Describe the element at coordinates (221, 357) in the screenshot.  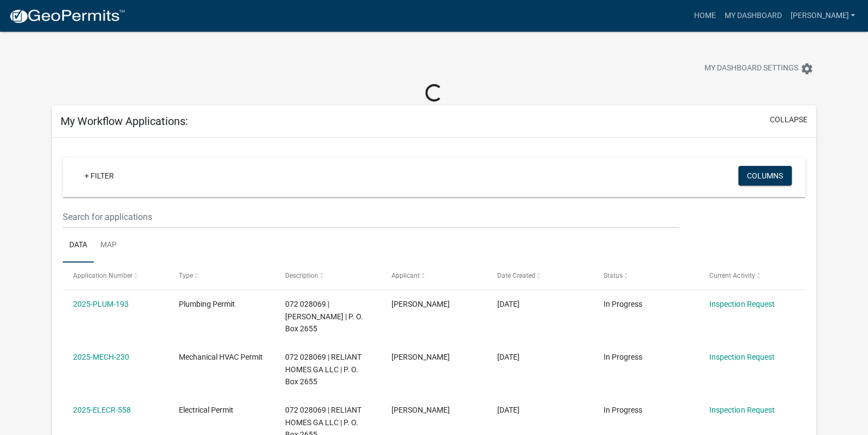
I see `span: Mechanical HVAC Permit` at that location.